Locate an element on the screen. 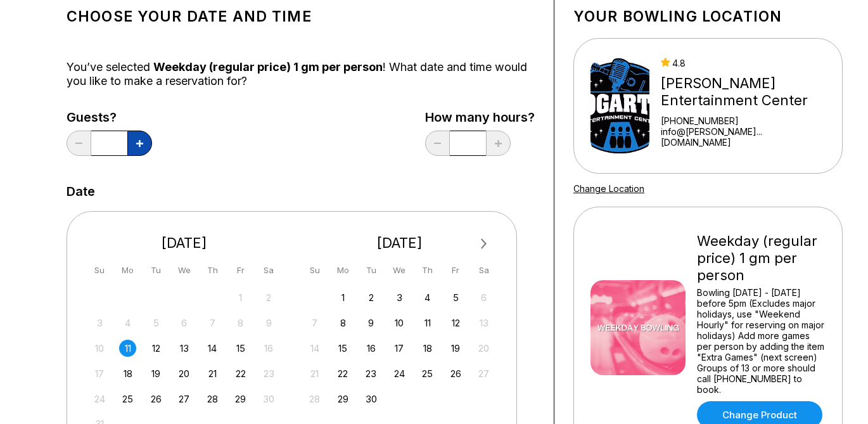 This screenshot has width=868, height=424. div: Choose Tuesday, September 2nd, 2025 is located at coordinates (370, 297).